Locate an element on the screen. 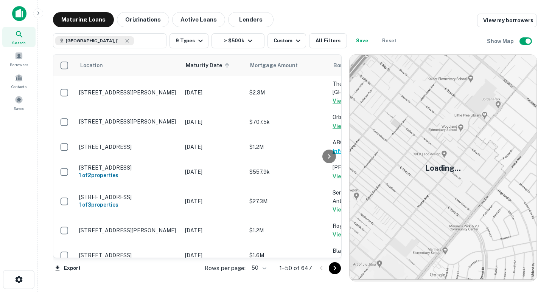 The image size is (552, 292). p: $707.5k is located at coordinates (287, 122).